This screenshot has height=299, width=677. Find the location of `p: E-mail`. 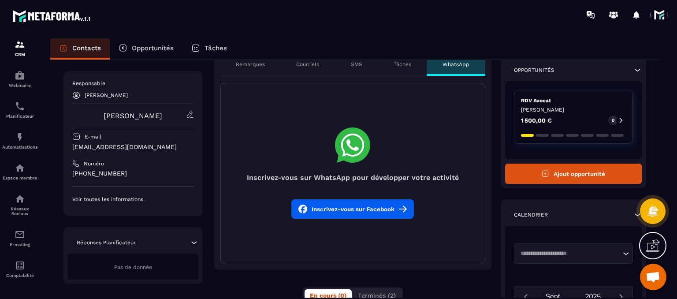

p: E-mail is located at coordinates (93, 137).